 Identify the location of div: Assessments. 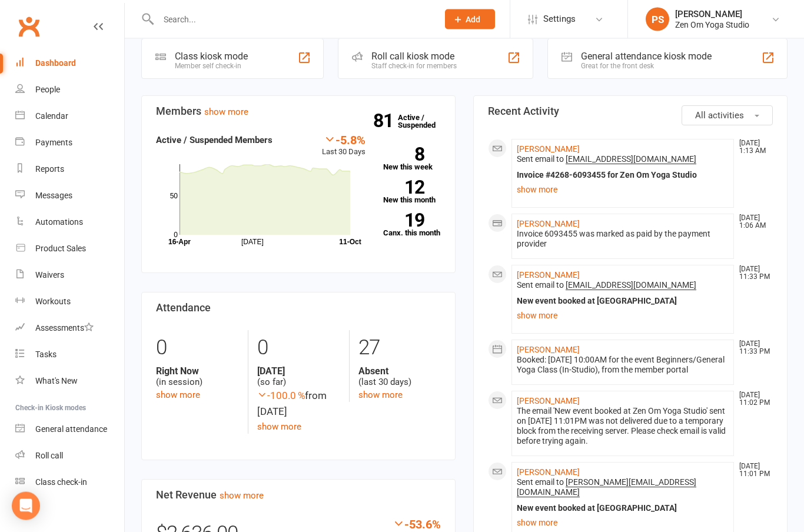
(64, 328).